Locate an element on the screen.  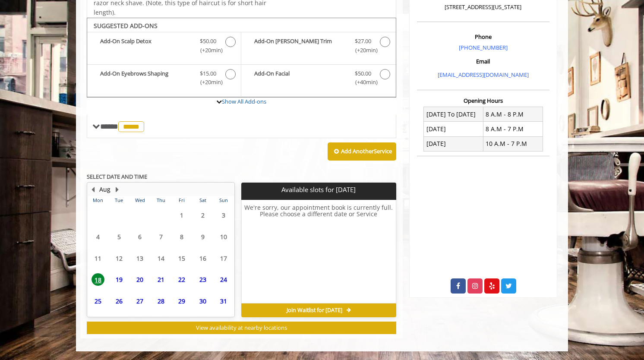
b: SELECT DATE AND TIME is located at coordinates (117, 177).